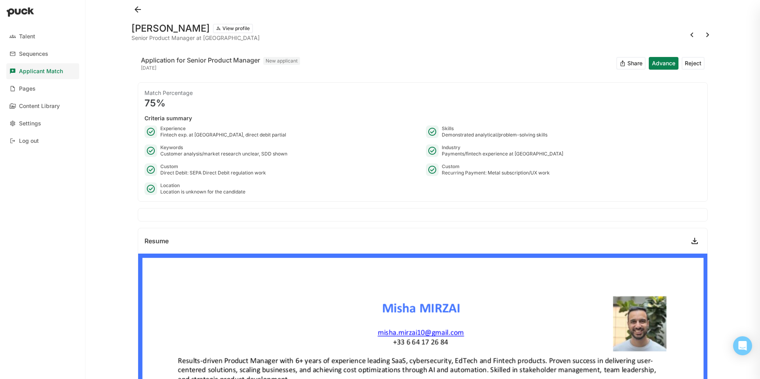 Image resolution: width=760 pixels, height=379 pixels. Describe the element at coordinates (43, 36) in the screenshot. I see `a: Talent` at that location.